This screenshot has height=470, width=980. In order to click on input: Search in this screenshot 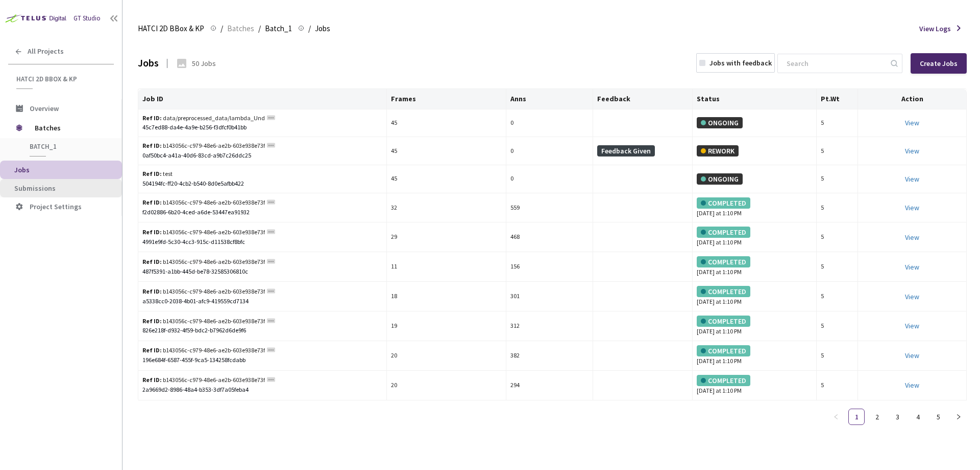, I will do `click(835, 63)`.